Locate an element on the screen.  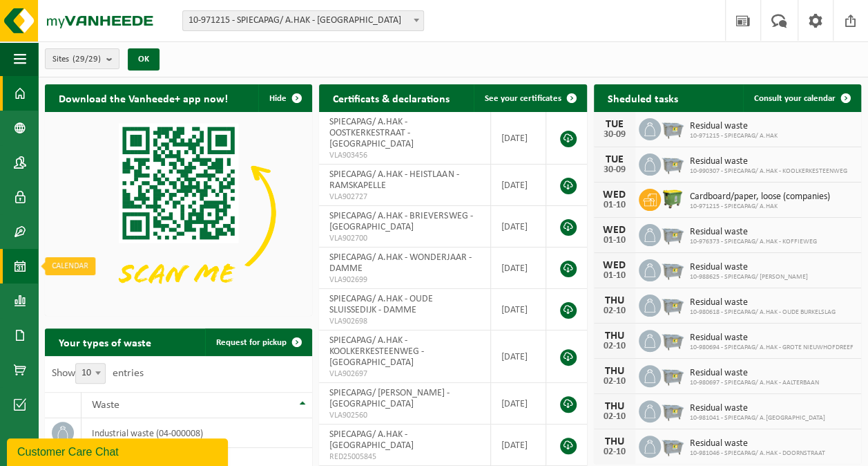
span: VLA902560 is located at coordinates (405, 415).